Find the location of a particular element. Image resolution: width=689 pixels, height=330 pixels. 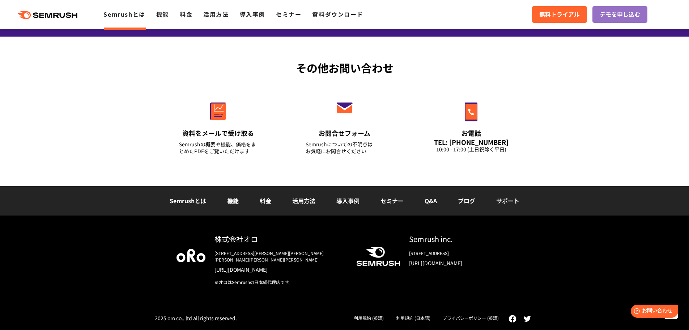

img: facebook is located at coordinates (513, 318).